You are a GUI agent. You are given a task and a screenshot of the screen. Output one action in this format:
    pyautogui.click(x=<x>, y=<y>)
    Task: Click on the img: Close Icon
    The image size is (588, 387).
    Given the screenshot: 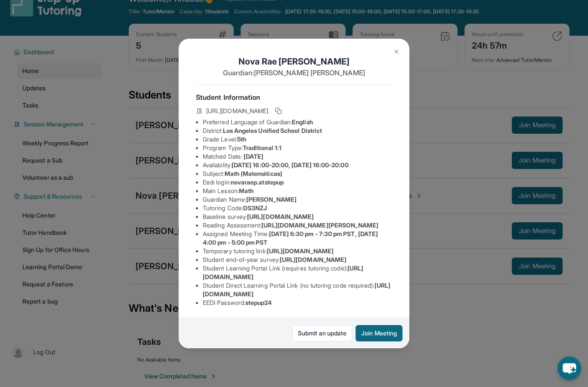 What is the action you would take?
    pyautogui.click(x=397, y=52)
    